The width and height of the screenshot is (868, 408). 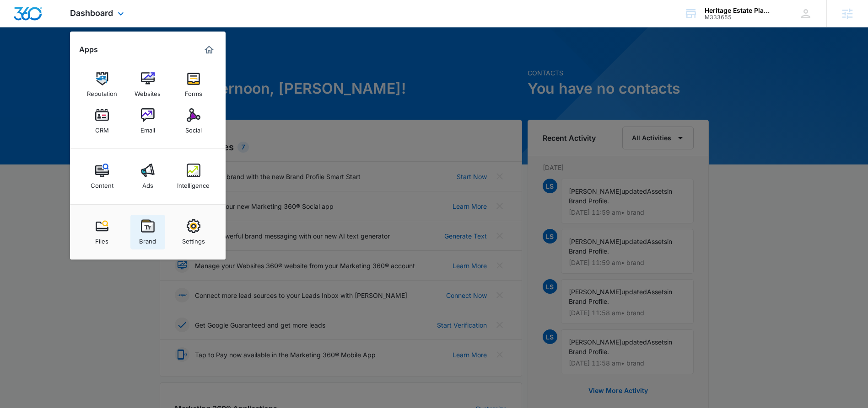 What do you see at coordinates (194, 183) in the screenshot?
I see `div: Intelligence` at bounding box center [194, 183].